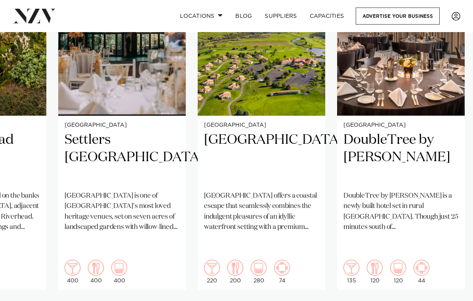 Image resolution: width=473 pixels, height=301 pixels. Describe the element at coordinates (201, 16) in the screenshot. I see `a: Locations` at that location.